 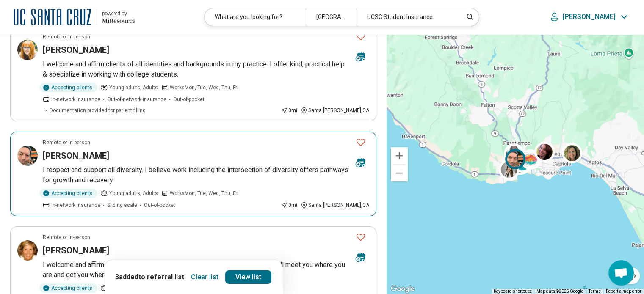 I want to click on p: 3 added, so click(x=150, y=277).